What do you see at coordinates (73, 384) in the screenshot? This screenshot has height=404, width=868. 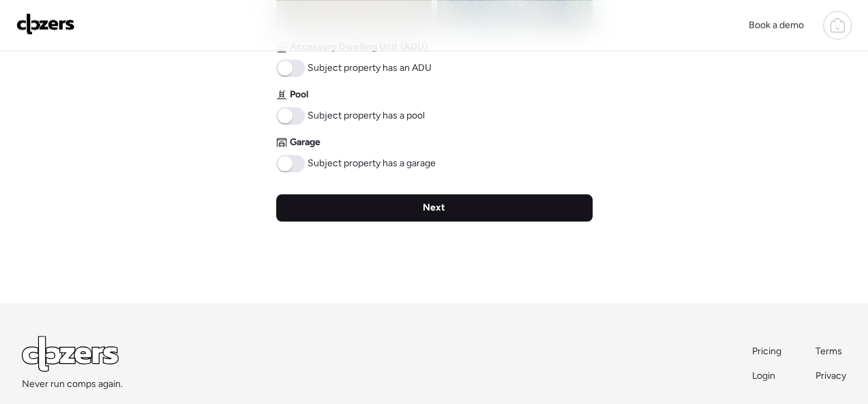 I see `span: Never run comps again.` at bounding box center [73, 384].